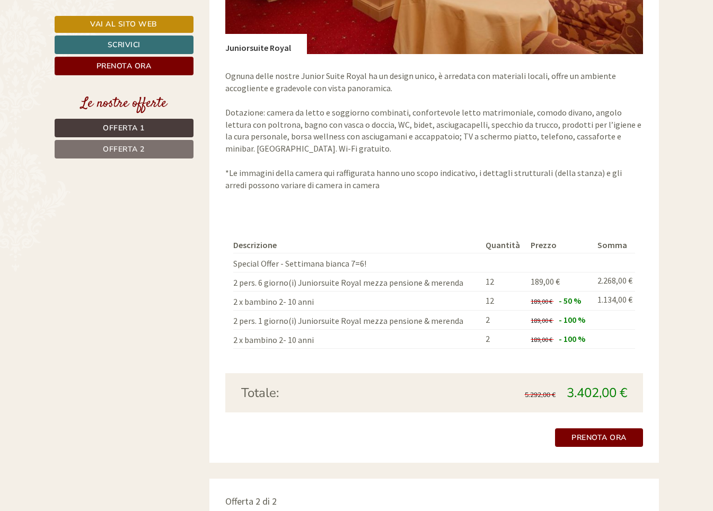 This screenshot has height=511, width=713. What do you see at coordinates (560, 245) in the screenshot?
I see `th: Prezzo` at bounding box center [560, 245].